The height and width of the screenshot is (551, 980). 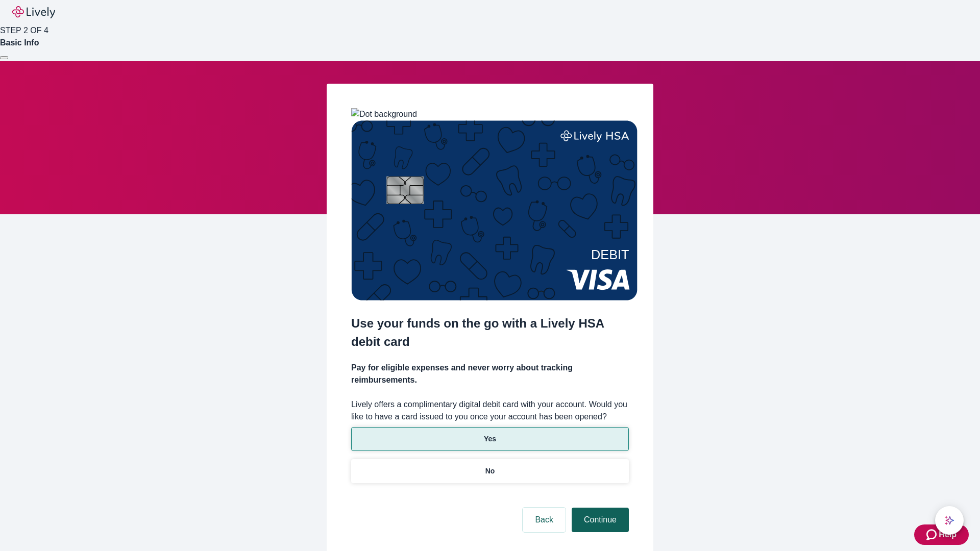 I want to click on button: Zendesk support iconHelp, so click(x=941, y=534).